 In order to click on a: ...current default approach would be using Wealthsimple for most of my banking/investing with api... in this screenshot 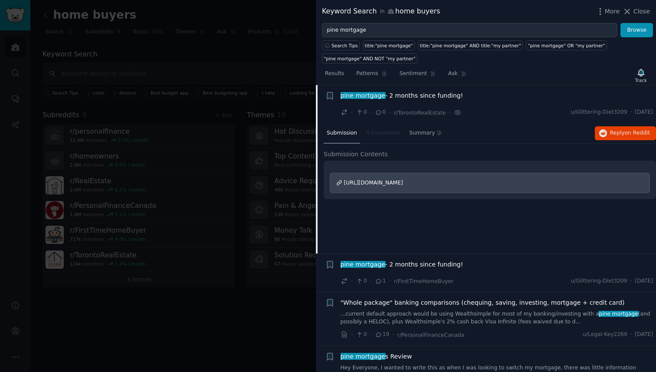, I will do `click(496, 317)`.